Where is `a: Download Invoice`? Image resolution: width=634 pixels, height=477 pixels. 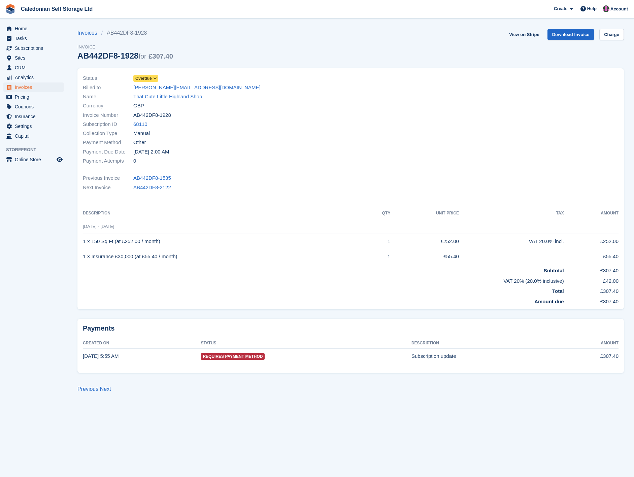 a: Download Invoice is located at coordinates (570, 34).